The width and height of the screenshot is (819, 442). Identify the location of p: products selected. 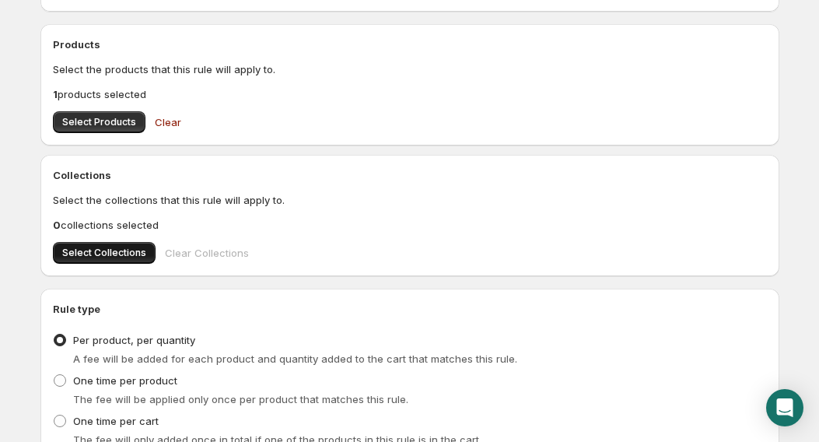
(410, 94).